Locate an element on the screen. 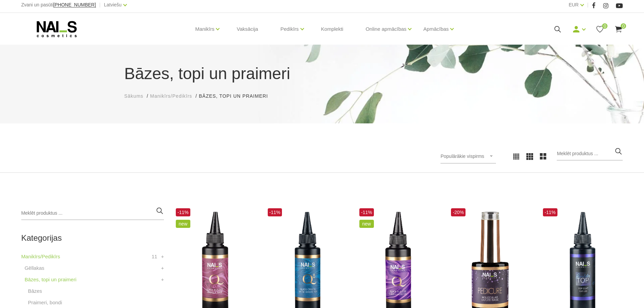  a: EUR is located at coordinates (574, 5).